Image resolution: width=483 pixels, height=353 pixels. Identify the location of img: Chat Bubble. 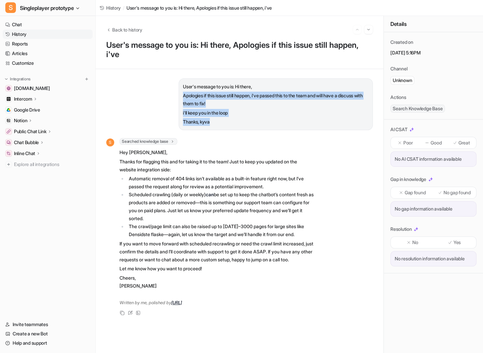
(9, 142).